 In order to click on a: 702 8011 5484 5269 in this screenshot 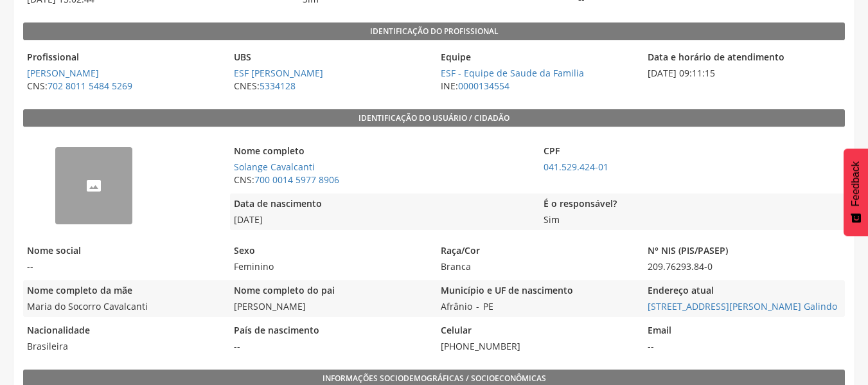, I will do `click(90, 85)`.